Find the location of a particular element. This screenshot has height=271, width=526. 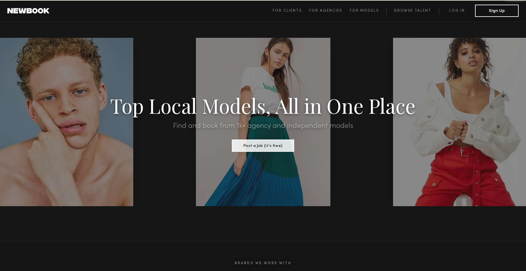

span: For Clients is located at coordinates (287, 11).